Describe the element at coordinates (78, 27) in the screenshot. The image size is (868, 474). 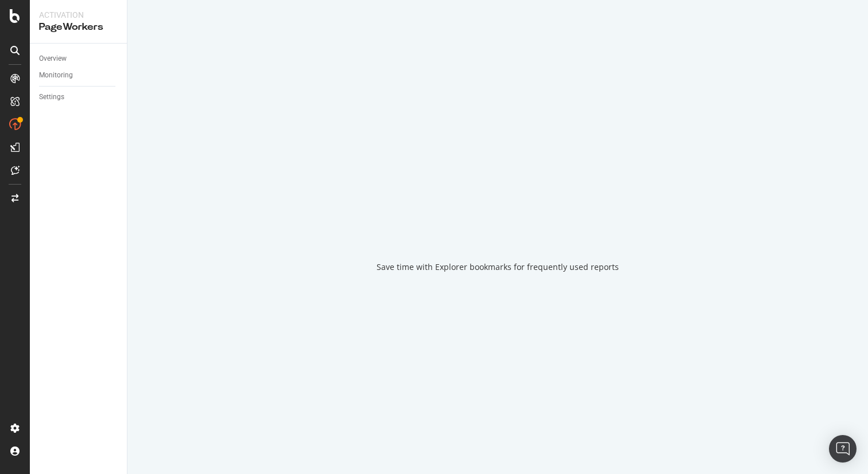
I see `div: PageWorkers` at that location.